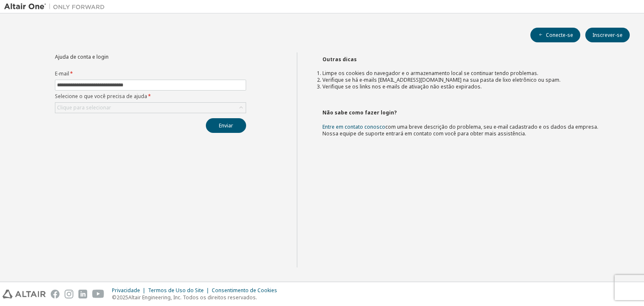 This screenshot has height=306, width=644. Describe the element at coordinates (192, 297) in the screenshot. I see `font: Altair Engineering, Inc. Todos os direitos reservados.` at that location.